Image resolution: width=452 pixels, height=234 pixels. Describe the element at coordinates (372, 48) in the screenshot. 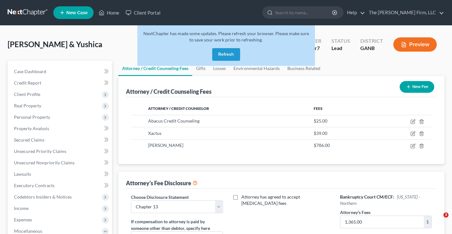

I see `div: GANB` at that location.